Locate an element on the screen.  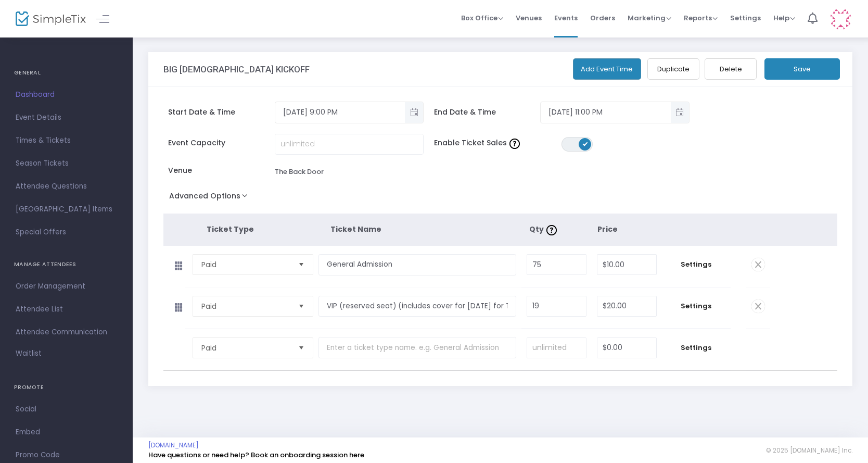
span: Reports is located at coordinates (700, 18).